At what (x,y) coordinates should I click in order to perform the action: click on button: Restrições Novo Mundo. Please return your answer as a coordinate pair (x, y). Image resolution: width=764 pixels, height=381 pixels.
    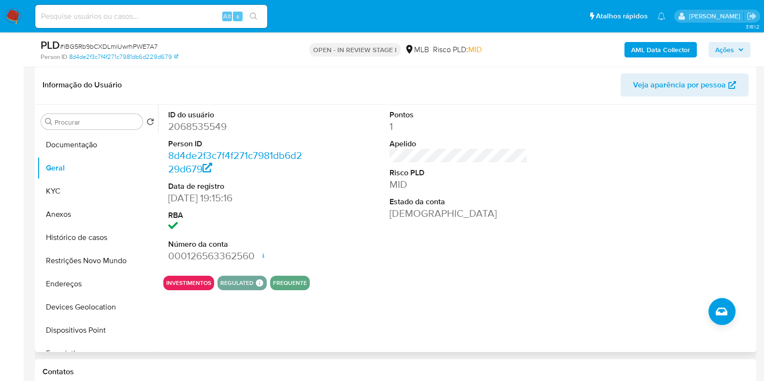
    Looking at the image, I should click on (98, 261).